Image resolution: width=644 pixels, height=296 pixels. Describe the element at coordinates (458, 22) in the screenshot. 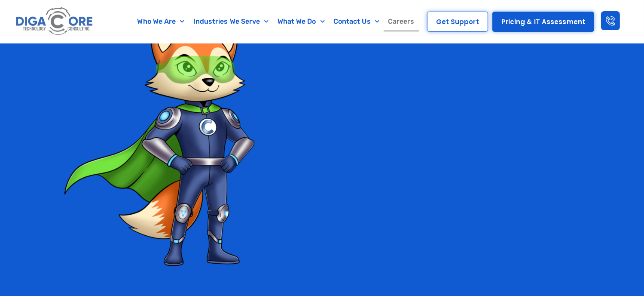

I see `a: Get Support` at that location.